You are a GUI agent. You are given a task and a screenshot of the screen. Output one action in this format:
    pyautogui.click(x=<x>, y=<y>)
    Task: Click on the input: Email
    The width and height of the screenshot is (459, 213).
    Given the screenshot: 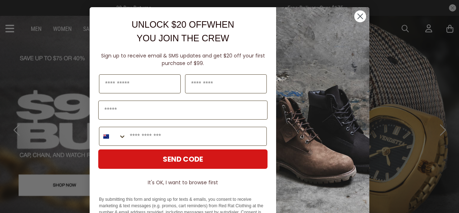 What is the action you would take?
    pyautogui.click(x=183, y=110)
    